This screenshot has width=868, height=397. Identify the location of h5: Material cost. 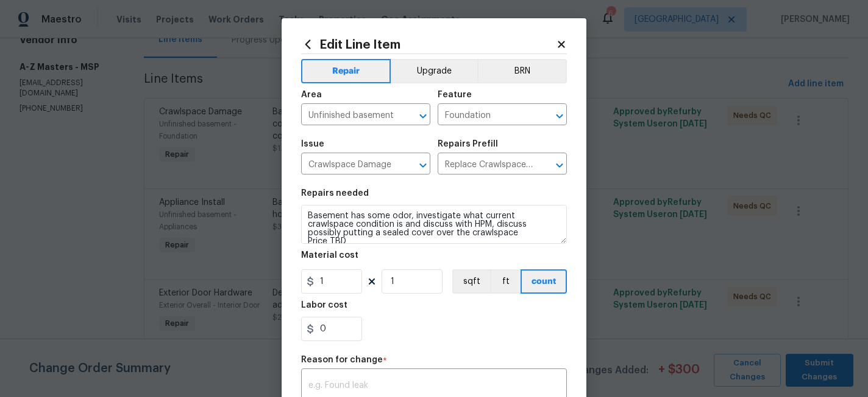
(330, 255).